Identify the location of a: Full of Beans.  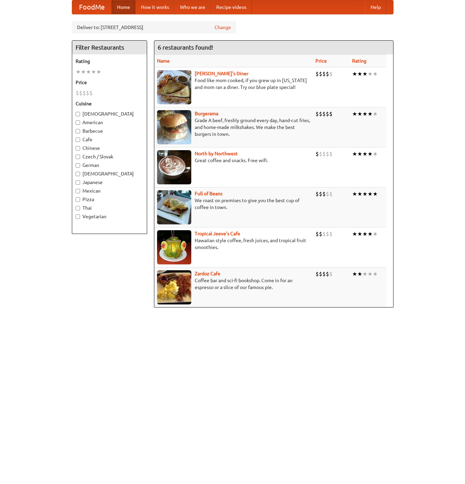
(208, 194).